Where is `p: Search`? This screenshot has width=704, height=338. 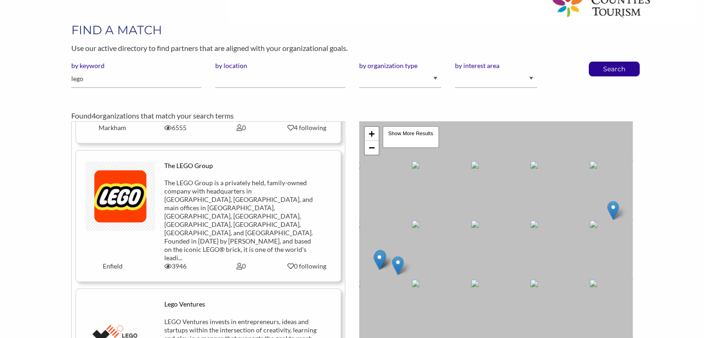 p: Search is located at coordinates (614, 69).